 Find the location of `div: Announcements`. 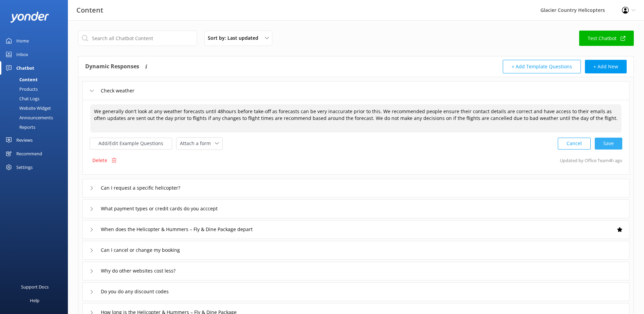

div: Announcements is located at coordinates (28, 118).